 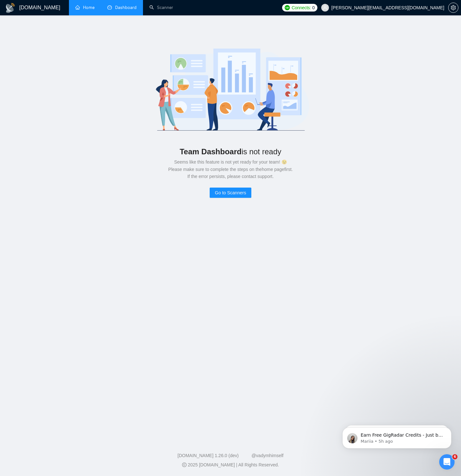 What do you see at coordinates (453, 7) in the screenshot?
I see `span: setting` at bounding box center [453, 7].